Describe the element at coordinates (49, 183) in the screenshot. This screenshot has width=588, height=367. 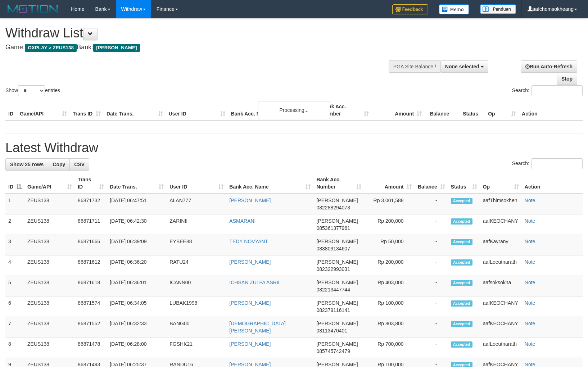
I see `th: Game/API: activate to sort column ascending` at that location.